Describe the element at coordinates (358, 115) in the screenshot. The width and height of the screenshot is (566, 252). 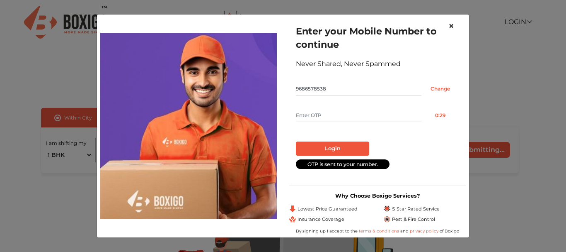
I see `input: Enter OTP` at that location.